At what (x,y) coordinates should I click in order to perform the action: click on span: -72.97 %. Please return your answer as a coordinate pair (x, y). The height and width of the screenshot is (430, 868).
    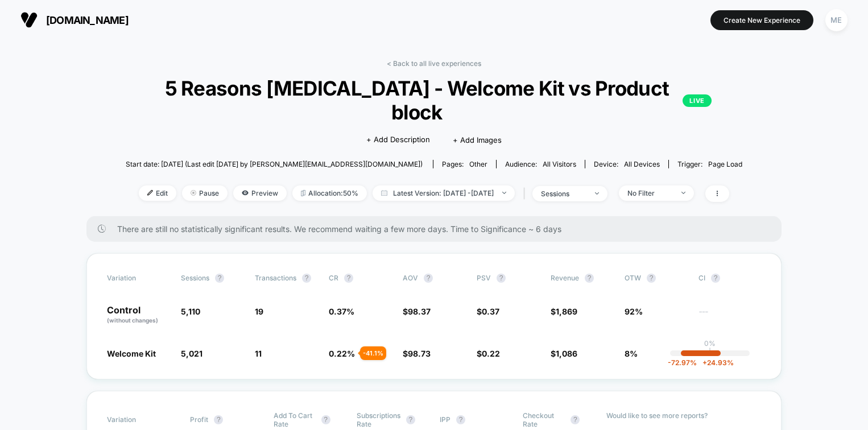
    Looking at the image, I should click on (682, 362).